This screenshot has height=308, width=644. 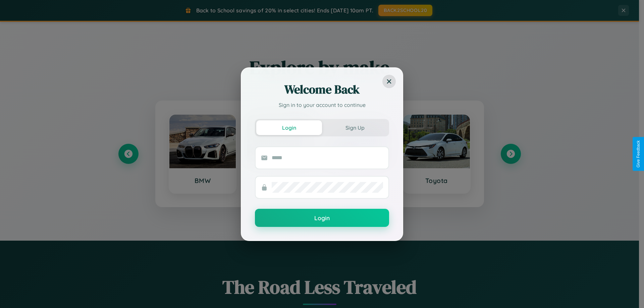 What do you see at coordinates (322, 105) in the screenshot?
I see `p: Sign in to your account to continue` at bounding box center [322, 105].